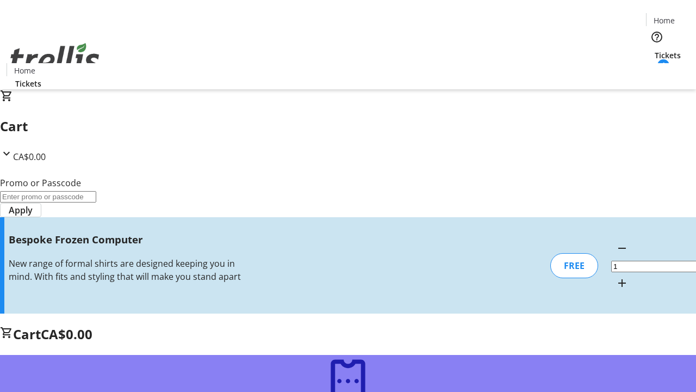  Describe the element at coordinates (21, 210) in the screenshot. I see `span: Apply` at that location.